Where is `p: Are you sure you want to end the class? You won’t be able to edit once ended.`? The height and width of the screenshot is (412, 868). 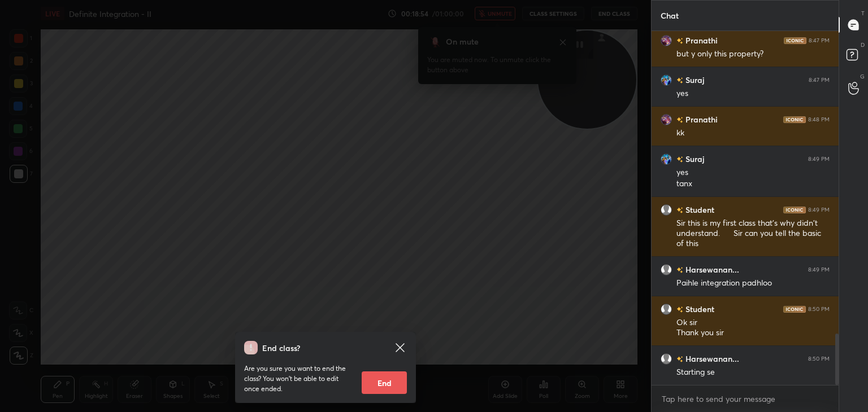 p: Are you sure you want to end the class? You won’t be able to edit once ended. is located at coordinates (298, 379).